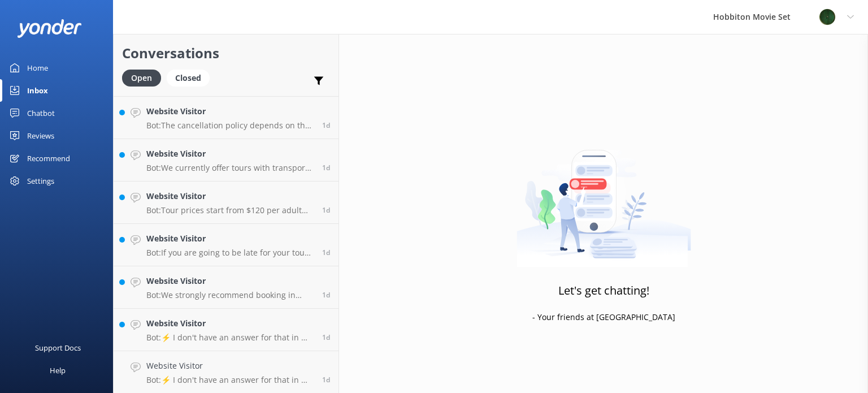  Describe the element at coordinates (230, 253) in the screenshot. I see `p: Bot: If you are going to be late for your tour, it's recommended to call us as soon as possible a...` at that location.